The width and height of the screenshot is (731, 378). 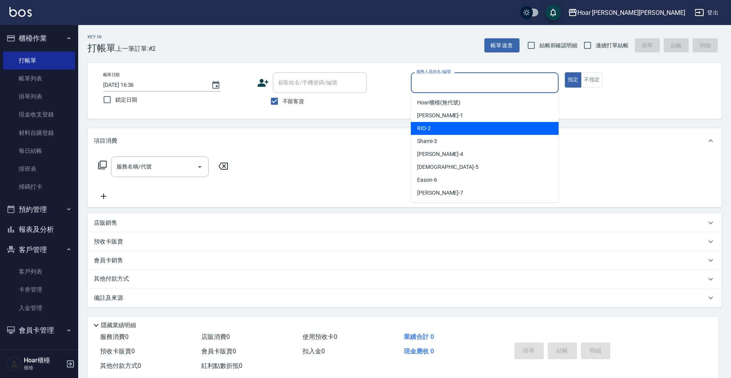 I want to click on span: 其他付款方式 0, so click(x=120, y=366).